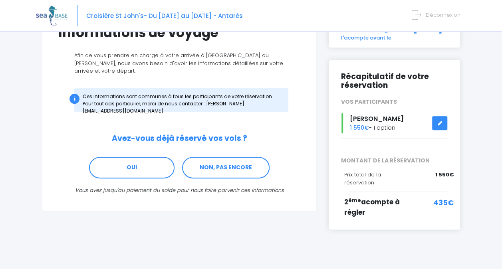 This screenshot has height=269, width=502. What do you see at coordinates (181, 100) in the screenshot?
I see `div: Ces informations sont communes à tous les participants de votre réservation. Pour tout cas partic...` at bounding box center [181, 100].